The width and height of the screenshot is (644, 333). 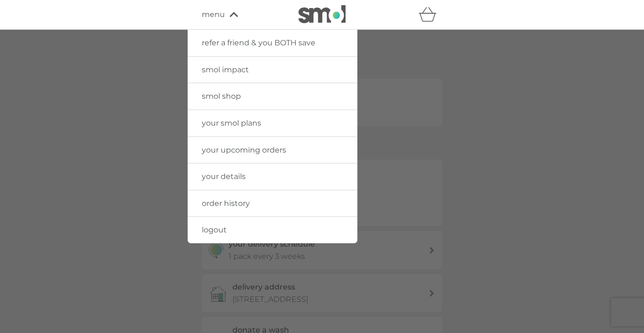 What do you see at coordinates (213, 15) in the screenshot?
I see `span: menu` at bounding box center [213, 15].